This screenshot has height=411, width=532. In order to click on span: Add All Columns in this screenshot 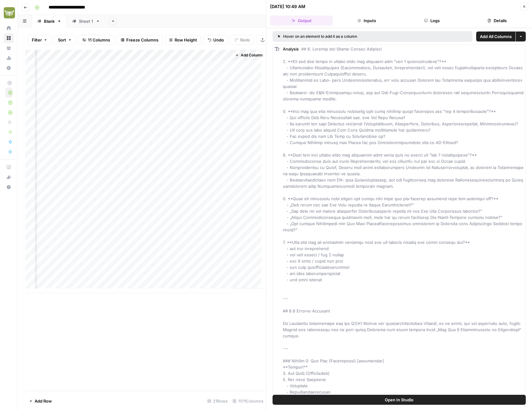, I will do `click(496, 37)`.